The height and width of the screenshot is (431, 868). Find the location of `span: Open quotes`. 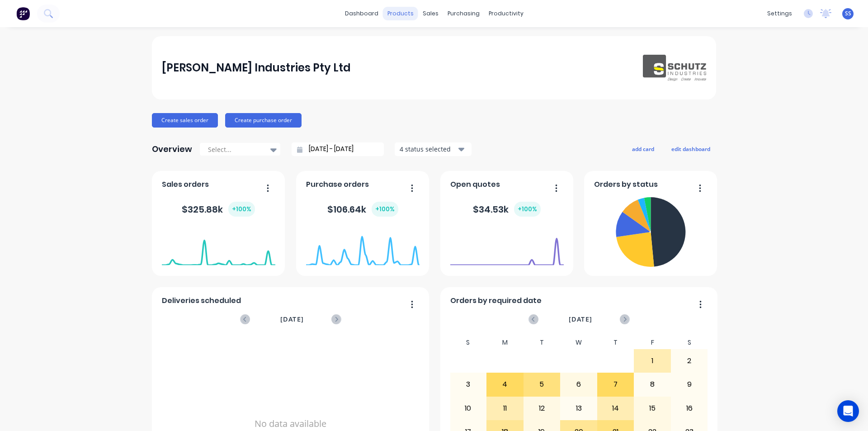

span: Open quotes is located at coordinates (475, 185).